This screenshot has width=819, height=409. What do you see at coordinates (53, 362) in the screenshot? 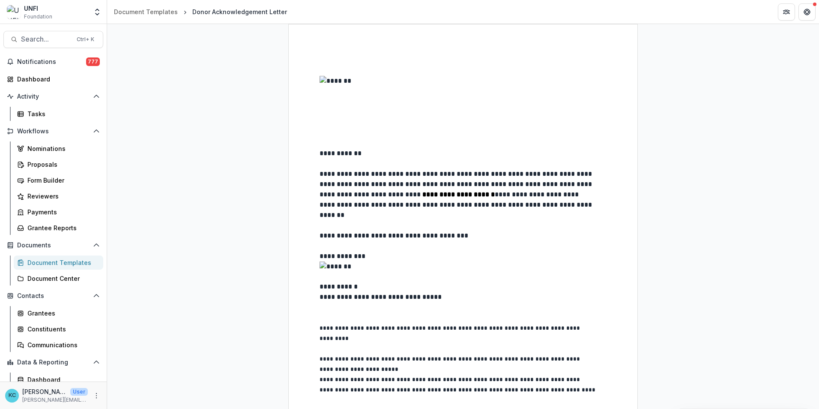
I see `button: Open Data & Reporting` at bounding box center [53, 362].